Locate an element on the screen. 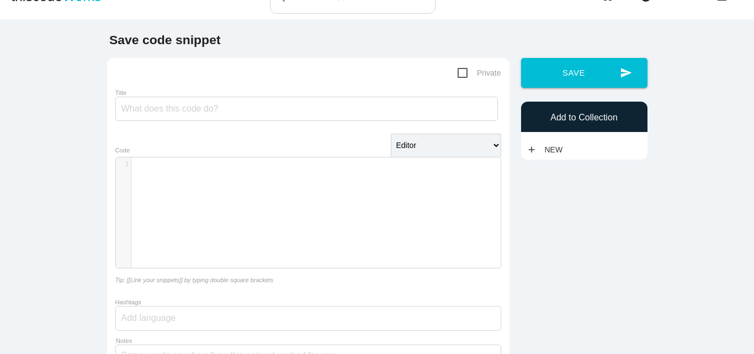  label: Hashtags is located at coordinates (128, 302).